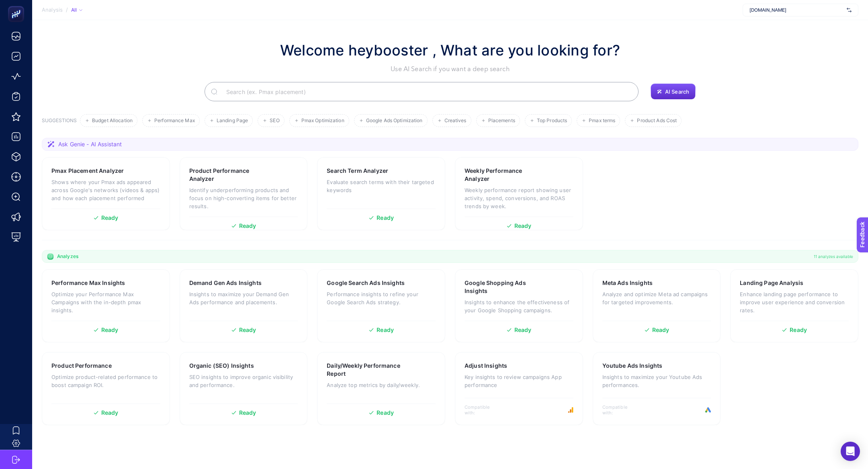  What do you see at coordinates (358, 171) in the screenshot?
I see `h3: Search Term Analyzer` at bounding box center [358, 171].